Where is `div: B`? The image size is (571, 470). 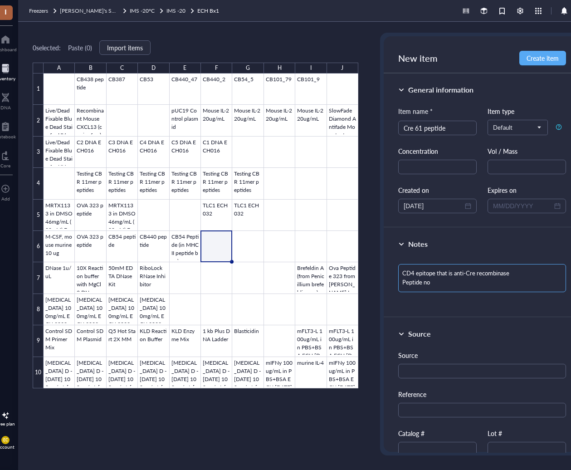 div: B is located at coordinates (91, 68).